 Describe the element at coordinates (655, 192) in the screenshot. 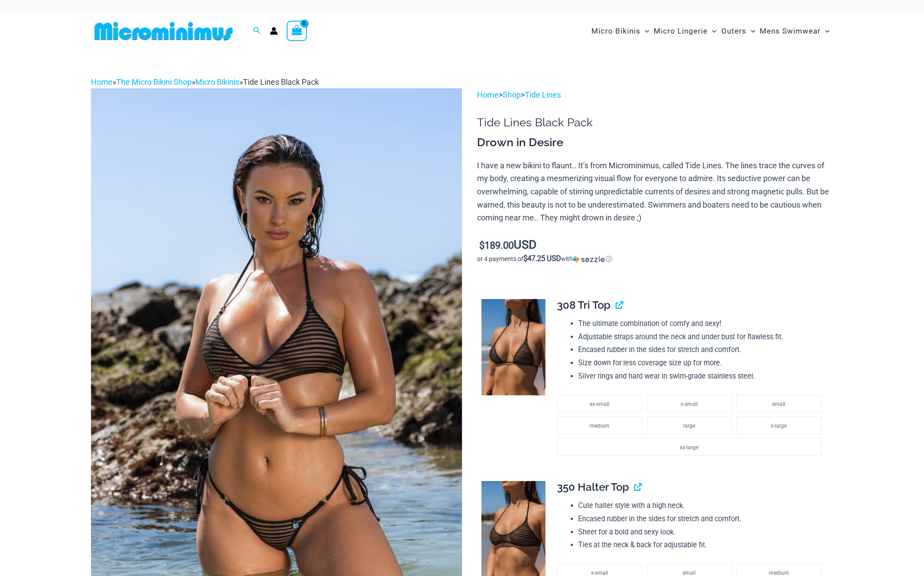

I see `p: I have a new bikini to flaunt.. It’s from Microminimus, called Tide Lines. The lines trace the cu...` at that location.